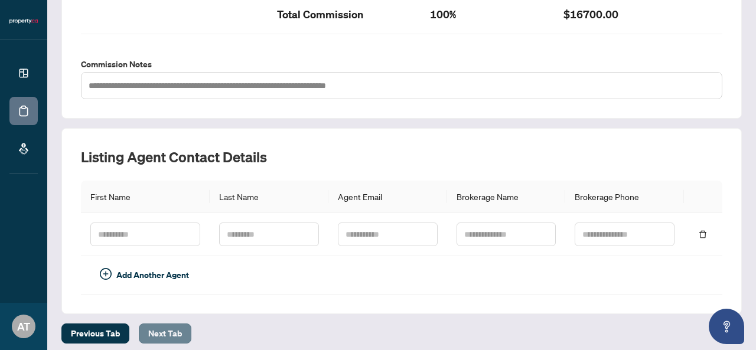 This screenshot has height=350, width=756. Describe the element at coordinates (387, 197) in the screenshot. I see `th: Agent Email` at that location.